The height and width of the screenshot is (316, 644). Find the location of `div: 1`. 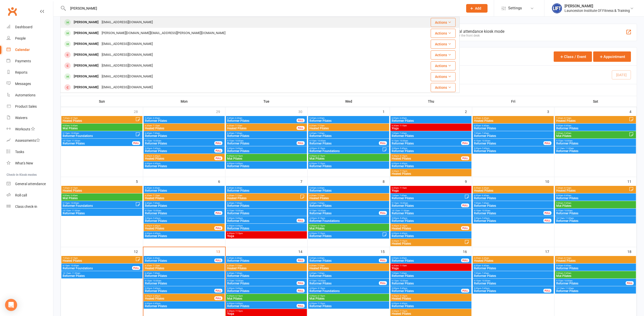

div: 1 is located at coordinates (387, 111).